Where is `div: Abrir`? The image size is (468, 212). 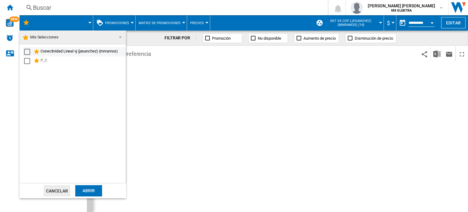
div: Abrir is located at coordinates (89, 190).